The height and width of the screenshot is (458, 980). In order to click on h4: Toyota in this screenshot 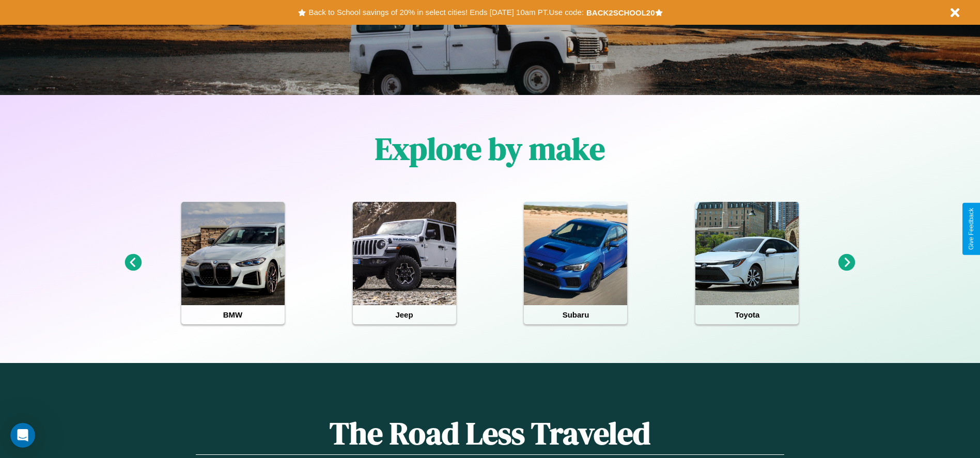, I will do `click(747, 314)`.